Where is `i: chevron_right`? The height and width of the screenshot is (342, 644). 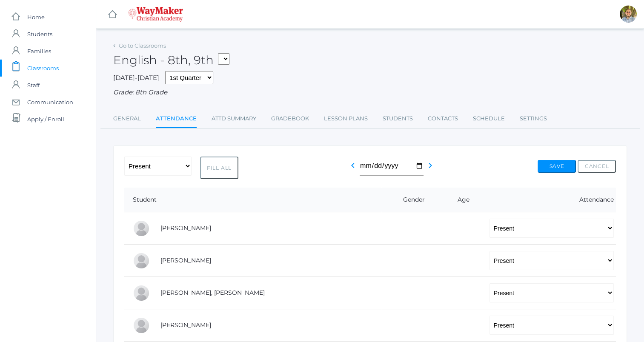
i: chevron_right is located at coordinates (430, 165).